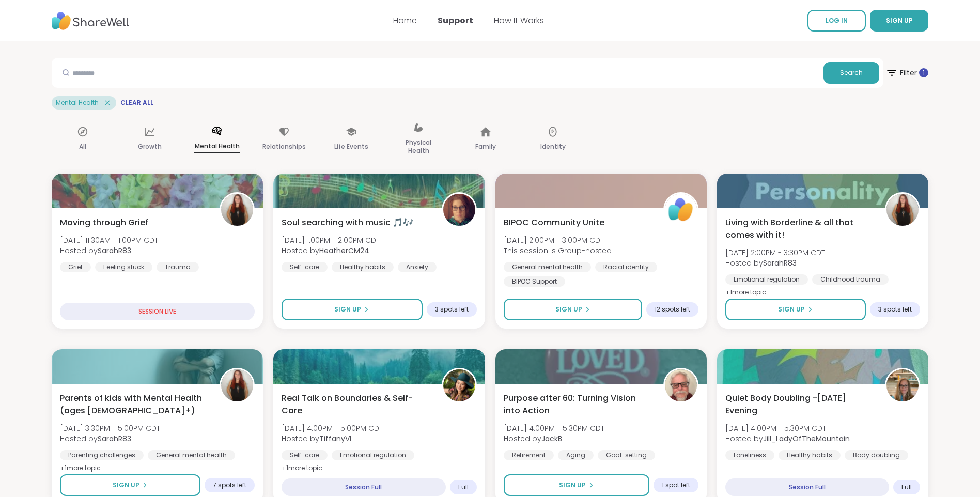 Image resolution: width=980 pixels, height=497 pixels. I want to click on p: Relationships, so click(284, 146).